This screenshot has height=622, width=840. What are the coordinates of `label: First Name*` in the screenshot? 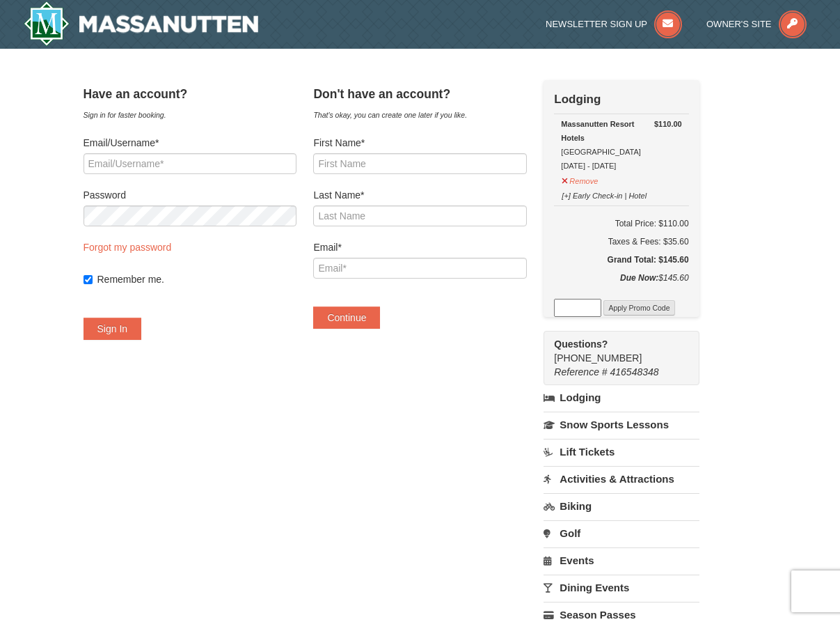 It's located at (420, 143).